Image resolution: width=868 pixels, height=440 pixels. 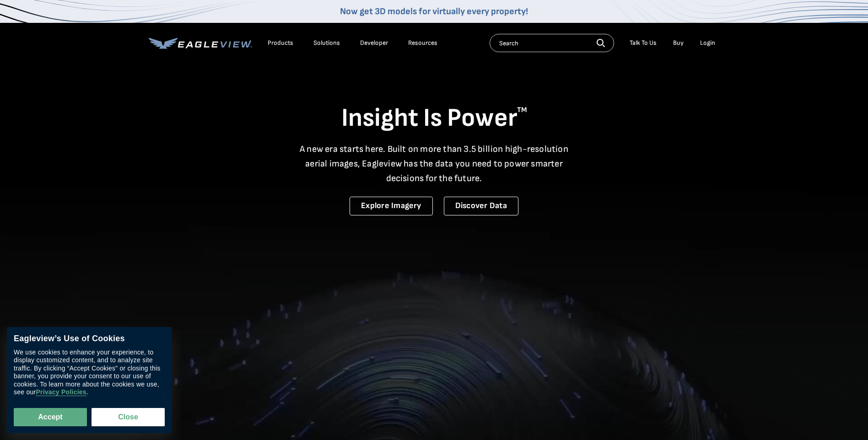 What do you see at coordinates (552, 43) in the screenshot?
I see `input: Search` at bounding box center [552, 43].